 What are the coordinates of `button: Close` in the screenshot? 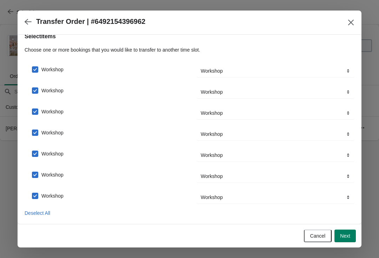 It's located at (351, 22).